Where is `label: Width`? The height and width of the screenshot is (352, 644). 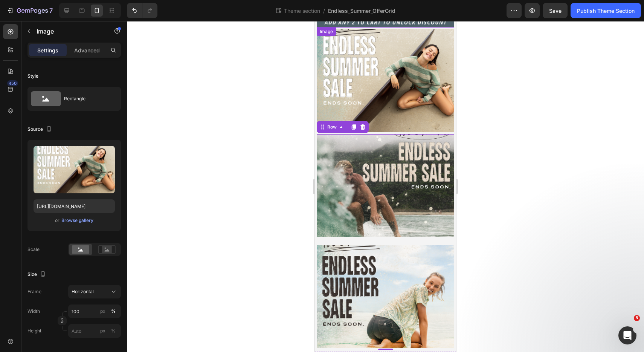
label: Width is located at coordinates (33, 311).